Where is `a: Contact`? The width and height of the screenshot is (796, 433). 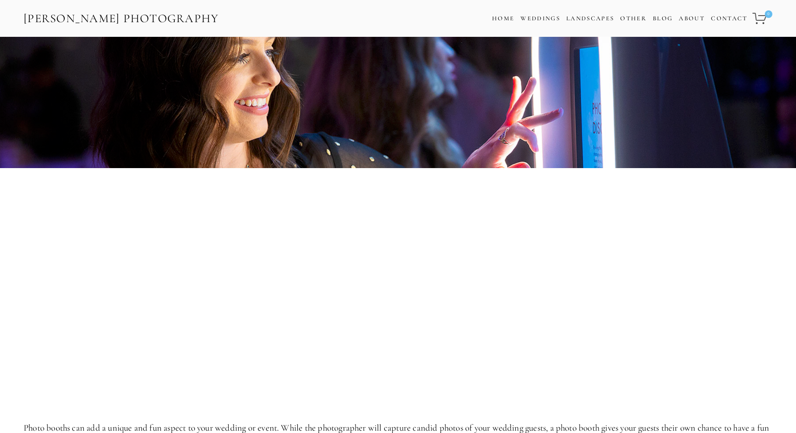 a: Contact is located at coordinates (729, 18).